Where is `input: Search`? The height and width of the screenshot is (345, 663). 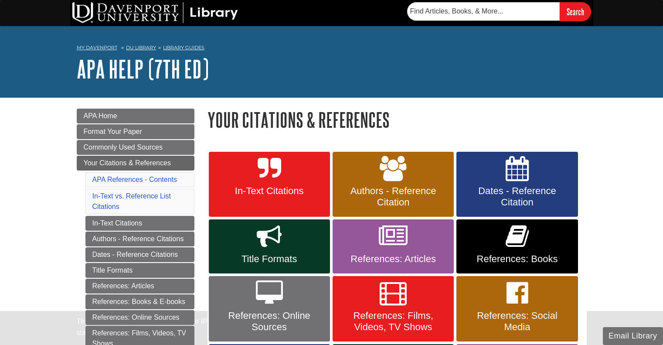
input: Search is located at coordinates (576, 11).